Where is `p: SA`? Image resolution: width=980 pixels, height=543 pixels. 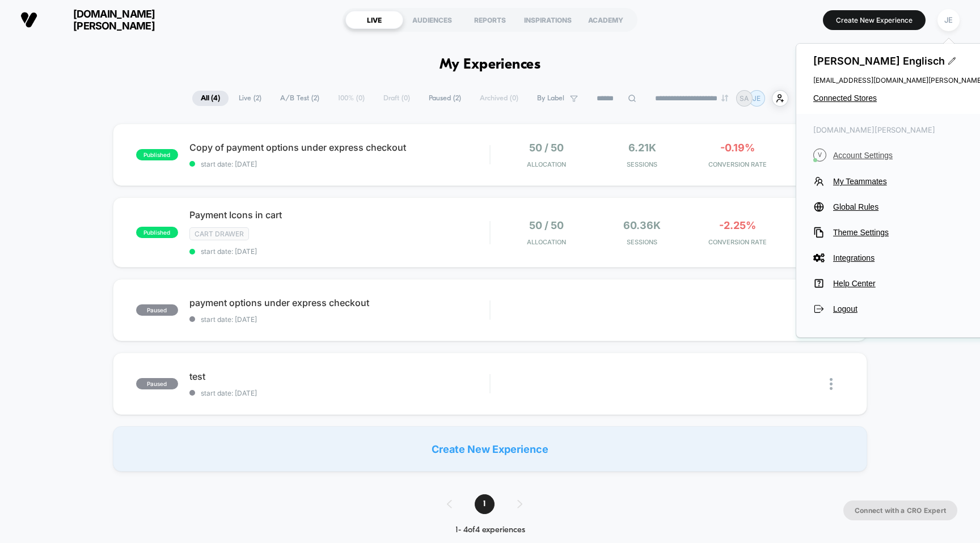 p: SA is located at coordinates (745, 98).